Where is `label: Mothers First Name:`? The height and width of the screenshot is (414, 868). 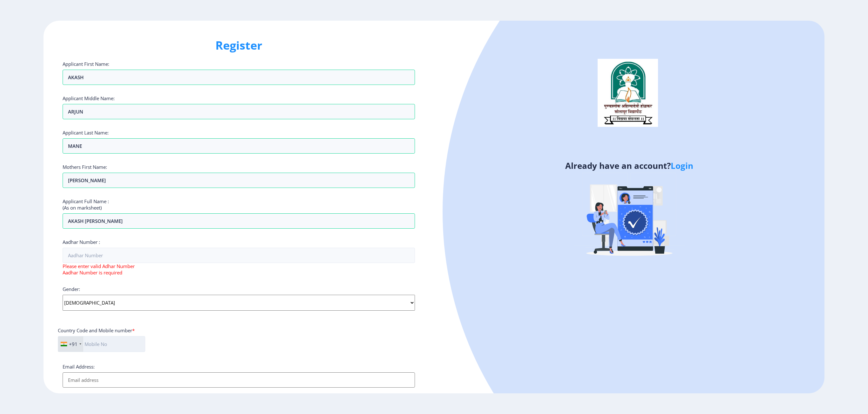
label: Mothers First Name: is located at coordinates (85, 167).